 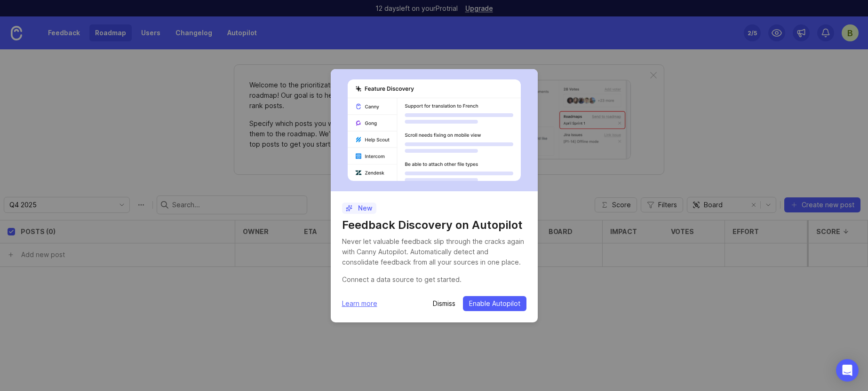 I want to click on div: Connect a data source to get started., so click(x=434, y=280).